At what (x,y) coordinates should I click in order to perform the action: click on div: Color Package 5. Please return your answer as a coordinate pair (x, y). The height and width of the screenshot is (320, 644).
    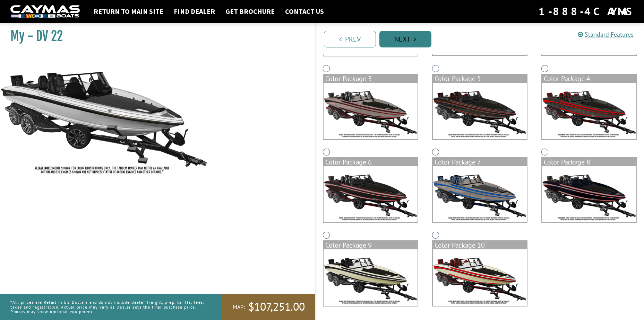
    Looking at the image, I should click on (479, 78).